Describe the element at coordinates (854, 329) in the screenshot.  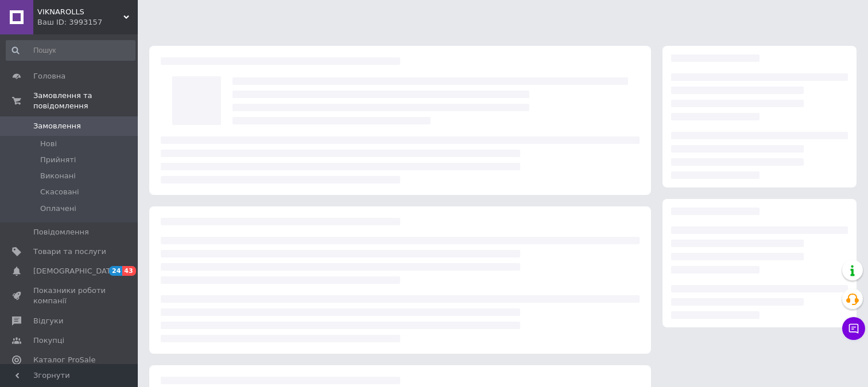
I see `button: Чат з покупцем` at that location.